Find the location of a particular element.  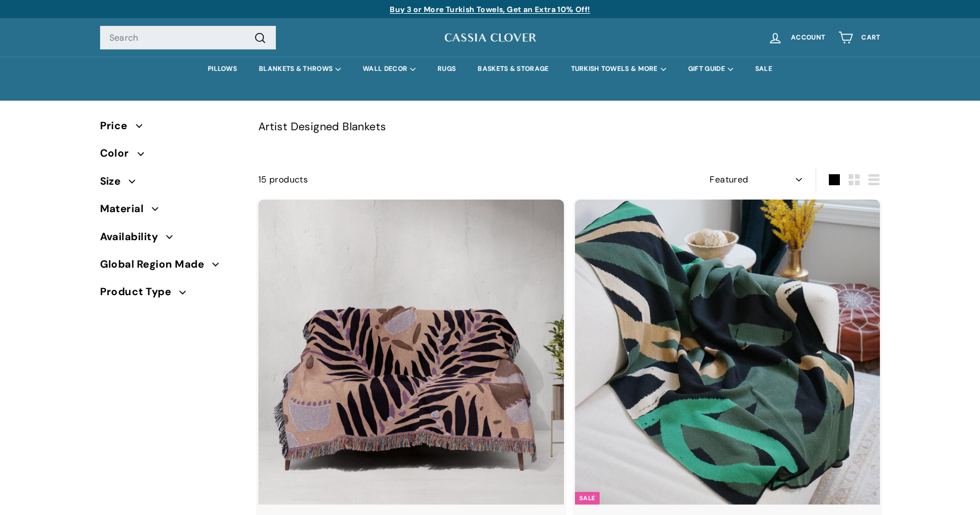

button: Color is located at coordinates (170, 156).